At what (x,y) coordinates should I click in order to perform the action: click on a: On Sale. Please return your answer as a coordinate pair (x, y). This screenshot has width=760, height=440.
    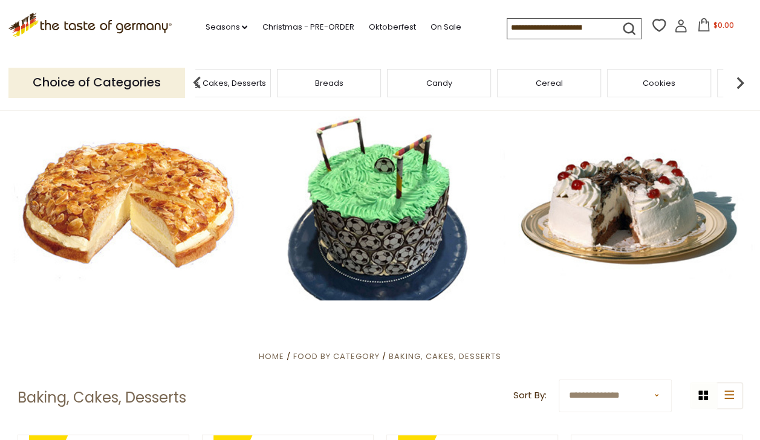
    Looking at the image, I should click on (445, 27).